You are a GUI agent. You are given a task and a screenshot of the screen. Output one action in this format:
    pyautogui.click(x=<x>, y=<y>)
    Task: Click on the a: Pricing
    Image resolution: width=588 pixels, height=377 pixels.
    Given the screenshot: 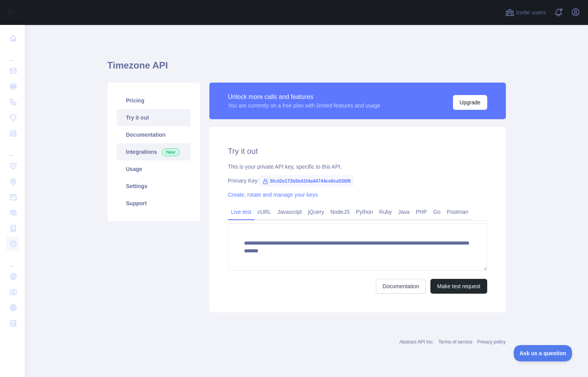 What is the action you would take?
    pyautogui.click(x=154, y=100)
    